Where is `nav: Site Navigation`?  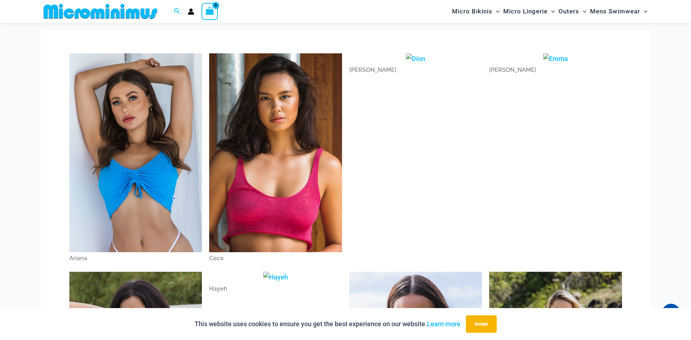 nav: Site Navigation is located at coordinates (550, 11).